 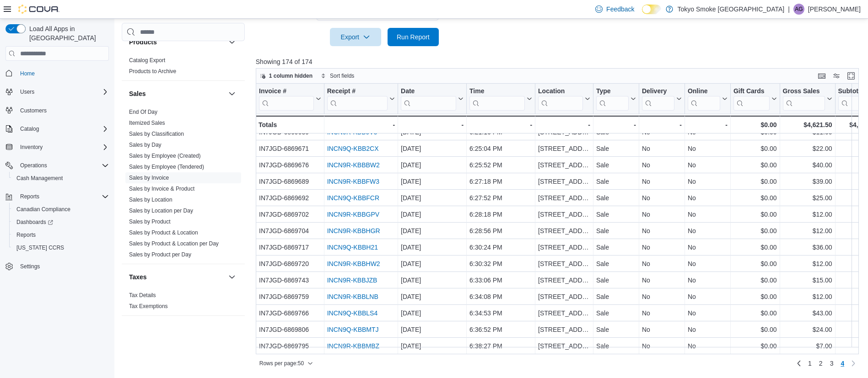 I want to click on span: Sales by Product, so click(x=150, y=221).